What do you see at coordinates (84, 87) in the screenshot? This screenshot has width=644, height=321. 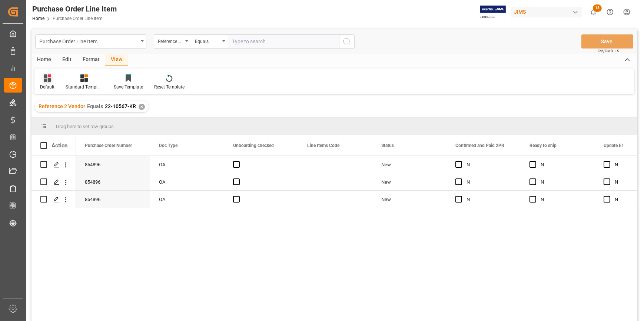 I see `div: Standard Templates` at bounding box center [84, 87].